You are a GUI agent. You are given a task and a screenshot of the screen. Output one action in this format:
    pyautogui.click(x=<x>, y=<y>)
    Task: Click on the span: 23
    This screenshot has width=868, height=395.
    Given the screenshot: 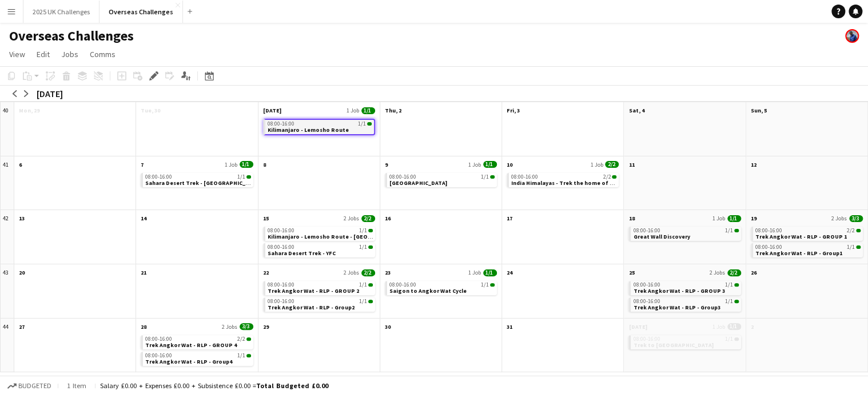 What is the action you would take?
    pyautogui.click(x=388, y=272)
    